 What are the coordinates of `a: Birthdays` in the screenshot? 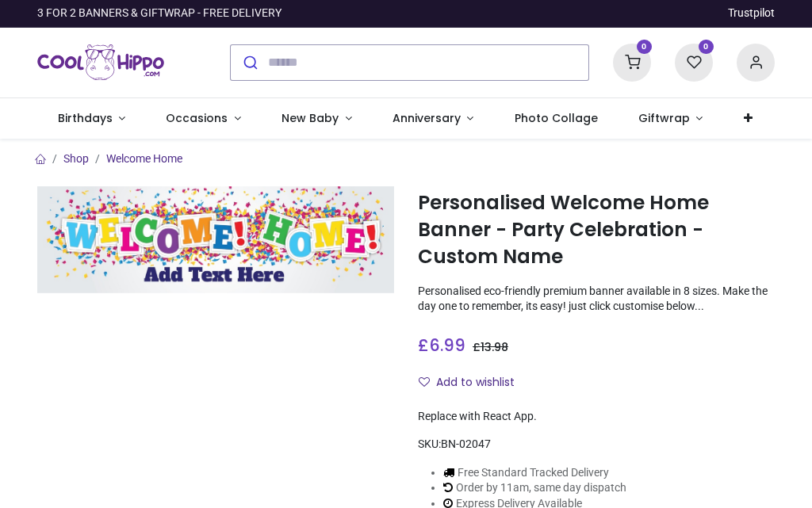 It's located at (91, 119).